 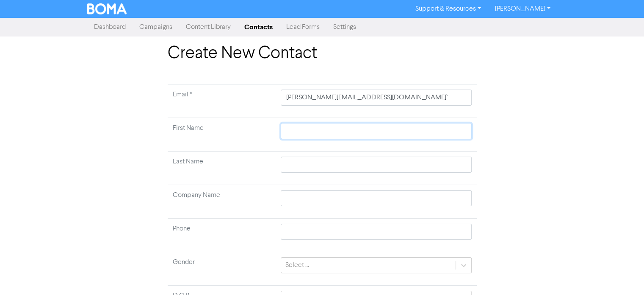 I want to click on a: Settings, so click(x=345, y=27).